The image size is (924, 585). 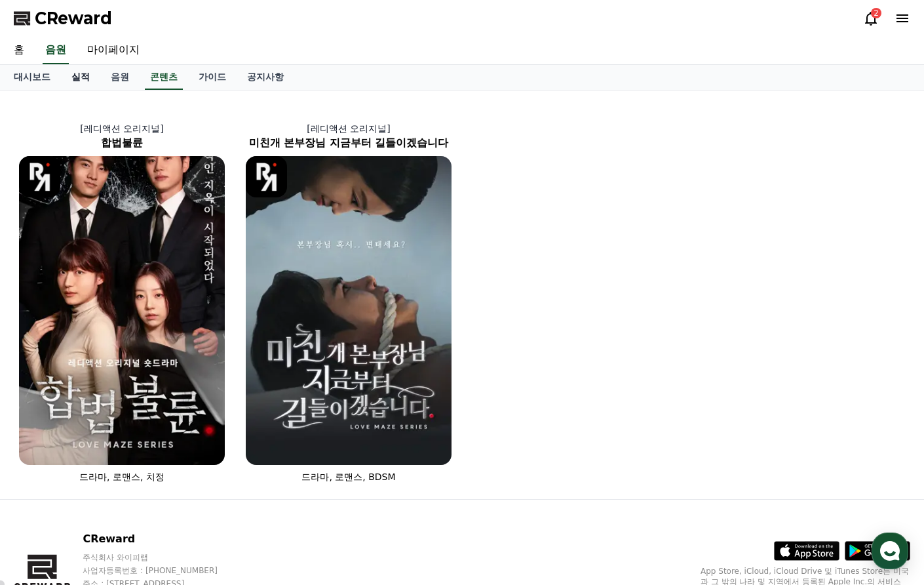 What do you see at coordinates (81, 77) in the screenshot?
I see `a: 실적` at bounding box center [81, 77].